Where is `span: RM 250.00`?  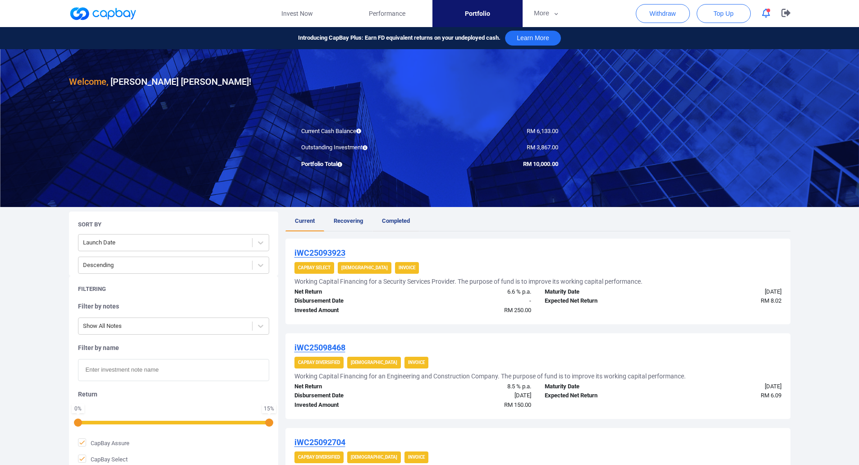 span: RM 250.00 is located at coordinates (517, 310).